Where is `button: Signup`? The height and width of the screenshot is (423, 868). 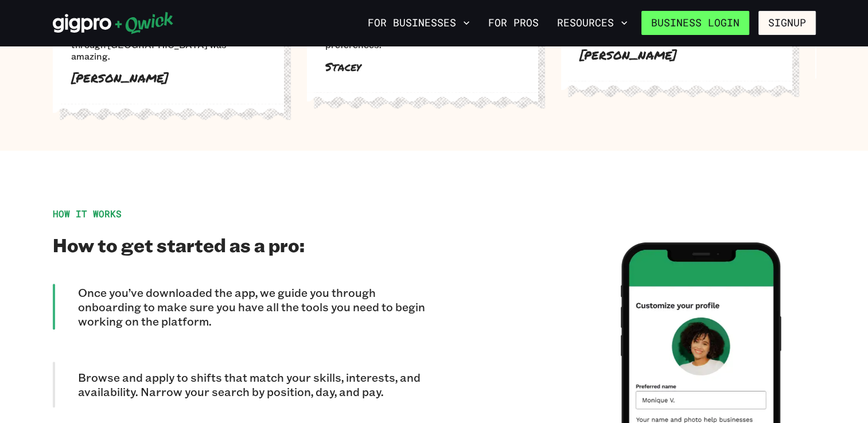 button: Signup is located at coordinates (787, 23).